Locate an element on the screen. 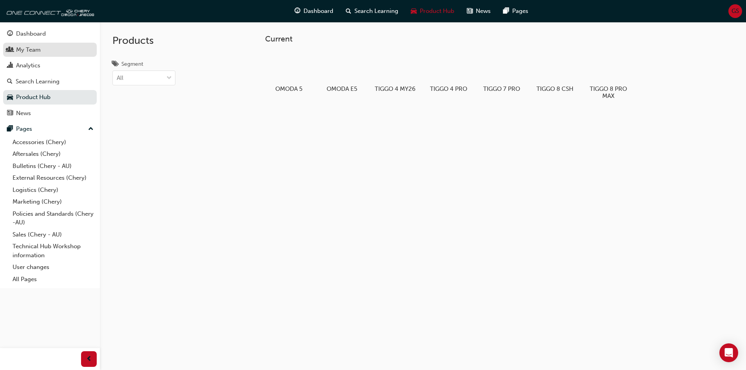  a: TIGGO 7 PRO is located at coordinates (501, 72).